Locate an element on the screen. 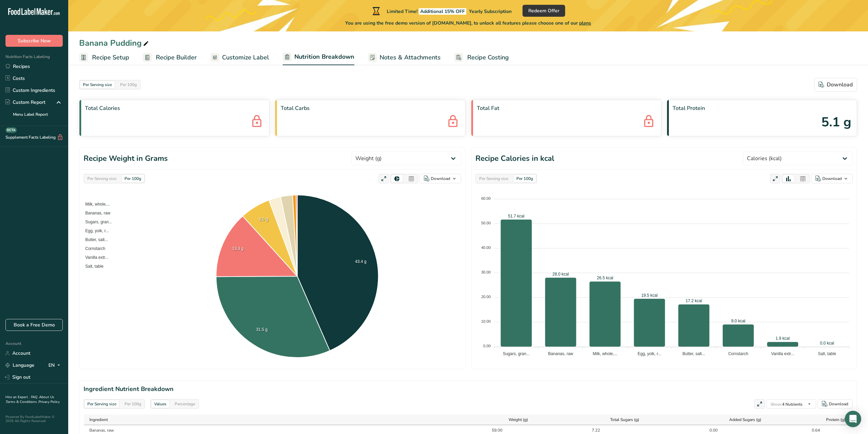 The width and height of the screenshot is (868, 434). tspan: Cornstarch is located at coordinates (738, 354).